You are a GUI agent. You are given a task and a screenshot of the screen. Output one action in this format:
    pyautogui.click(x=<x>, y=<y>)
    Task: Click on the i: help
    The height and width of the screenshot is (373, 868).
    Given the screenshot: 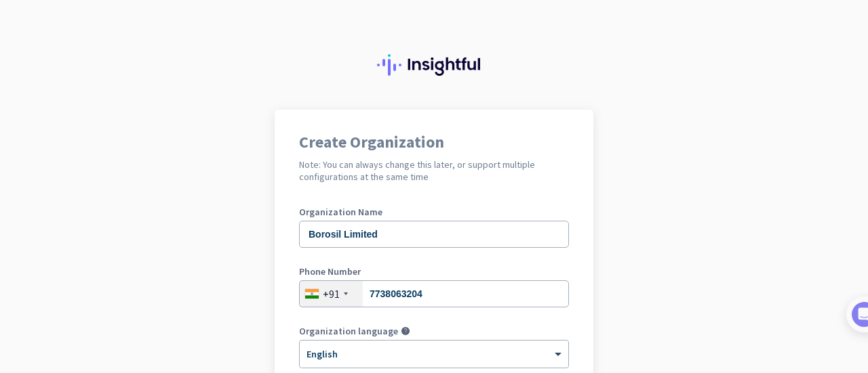 What is the action you would take?
    pyautogui.click(x=405, y=331)
    